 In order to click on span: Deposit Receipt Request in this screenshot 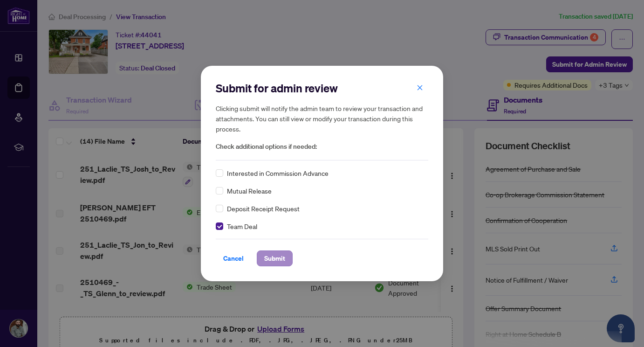, I will do `click(263, 209)`.